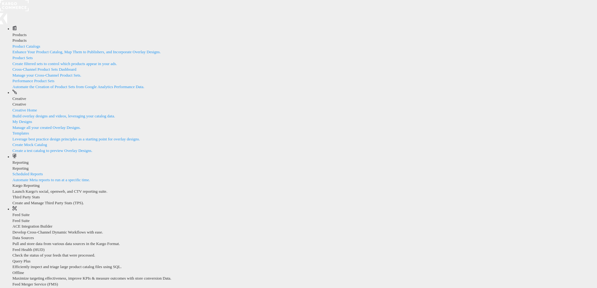 This screenshot has width=597, height=288. I want to click on div: Reporting, so click(305, 168).